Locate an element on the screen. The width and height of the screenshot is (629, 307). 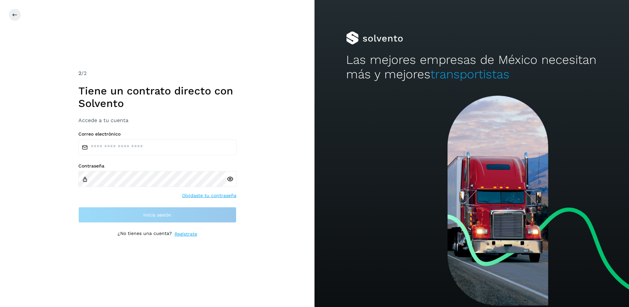
span: transportistas is located at coordinates (470, 74).